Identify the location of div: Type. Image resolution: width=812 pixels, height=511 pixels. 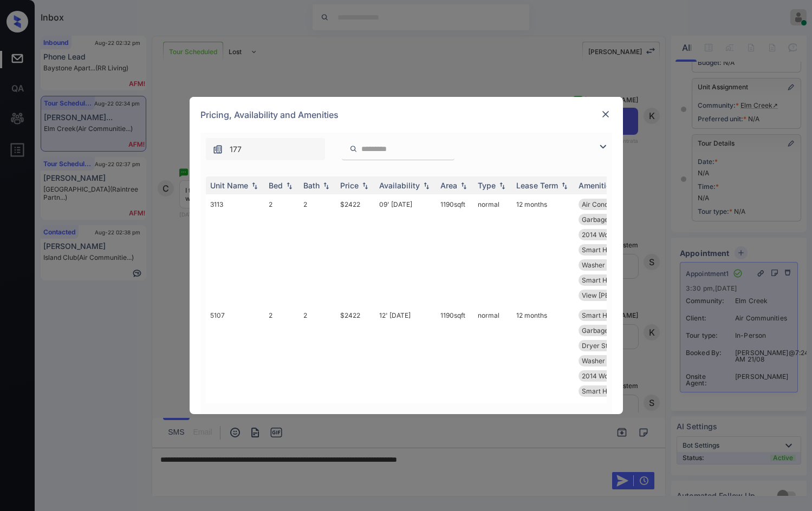
(486, 185).